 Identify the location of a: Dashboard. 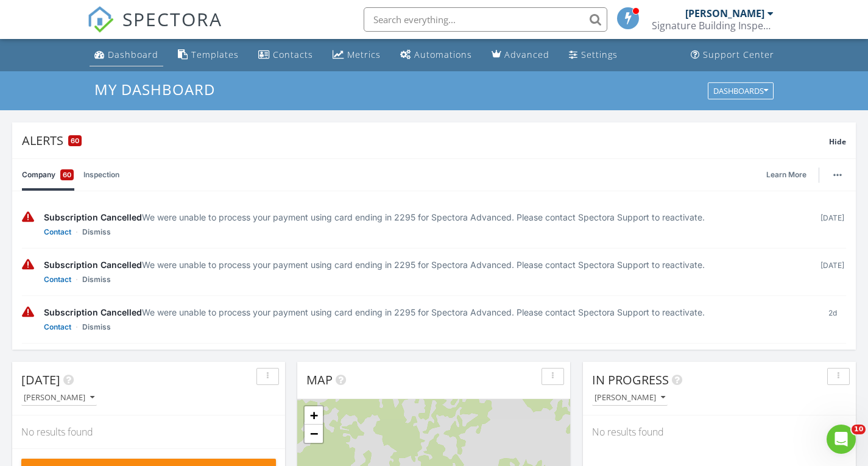
(126, 54).